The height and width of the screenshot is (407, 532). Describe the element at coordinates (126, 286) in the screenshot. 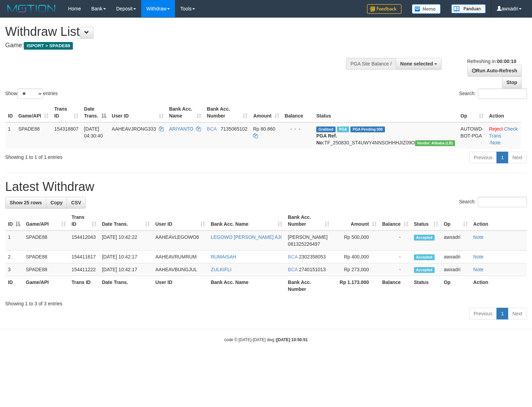

I see `th: Date Trans.` at that location.